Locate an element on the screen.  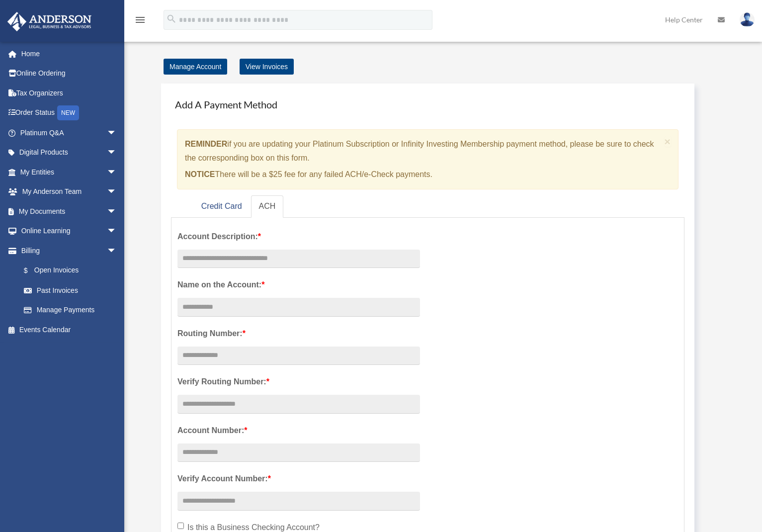
strong: REMINDER is located at coordinates (206, 144).